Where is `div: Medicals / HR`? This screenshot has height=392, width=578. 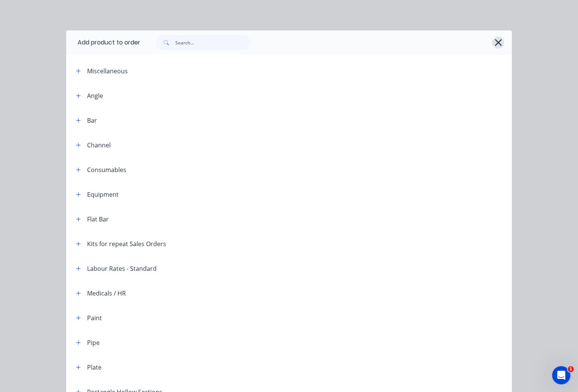 div: Medicals / HR is located at coordinates (106, 293).